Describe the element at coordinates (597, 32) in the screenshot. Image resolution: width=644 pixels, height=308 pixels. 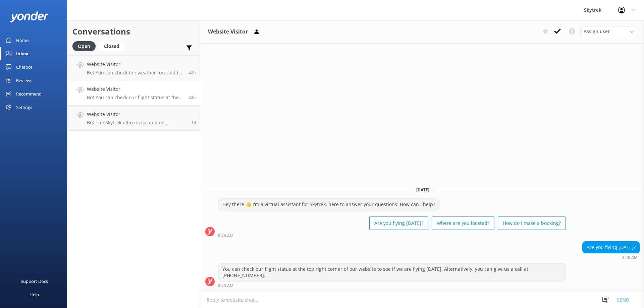
I see `span: Assign user` at that location.